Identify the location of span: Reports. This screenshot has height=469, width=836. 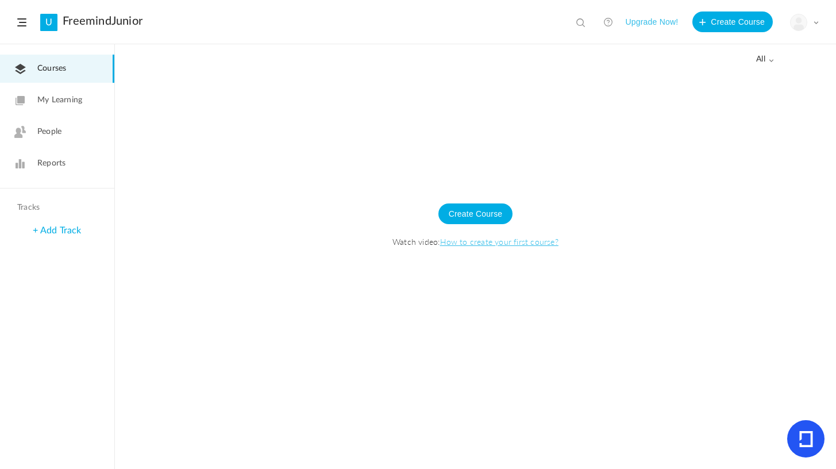
(51, 163).